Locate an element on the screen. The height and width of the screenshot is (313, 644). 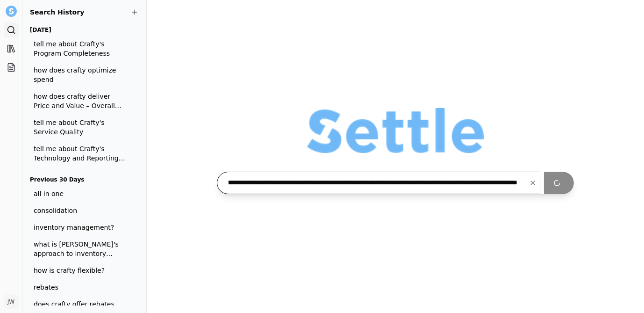
a: Library is located at coordinates (11, 48).